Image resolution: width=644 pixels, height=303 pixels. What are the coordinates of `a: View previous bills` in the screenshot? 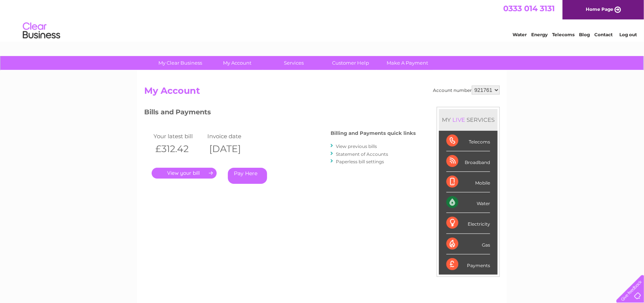 It's located at (357, 146).